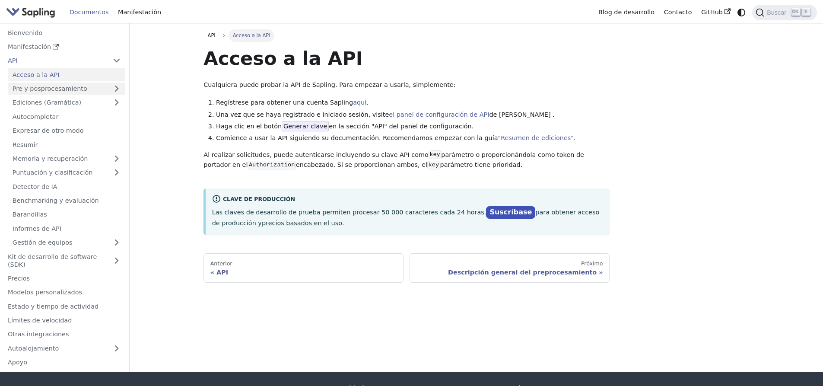 The height and width of the screenshot is (386, 823). I want to click on font: en la sección "API" del panel de configuración., so click(401, 126).